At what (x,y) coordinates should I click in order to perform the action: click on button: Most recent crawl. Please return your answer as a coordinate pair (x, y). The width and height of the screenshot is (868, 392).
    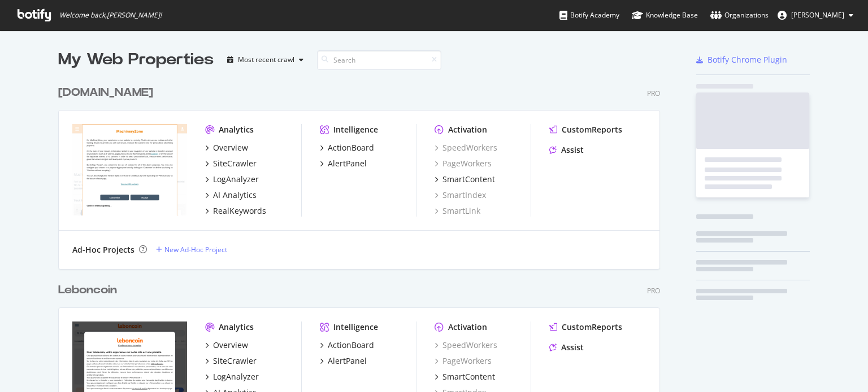
    Looking at the image, I should click on (265, 60).